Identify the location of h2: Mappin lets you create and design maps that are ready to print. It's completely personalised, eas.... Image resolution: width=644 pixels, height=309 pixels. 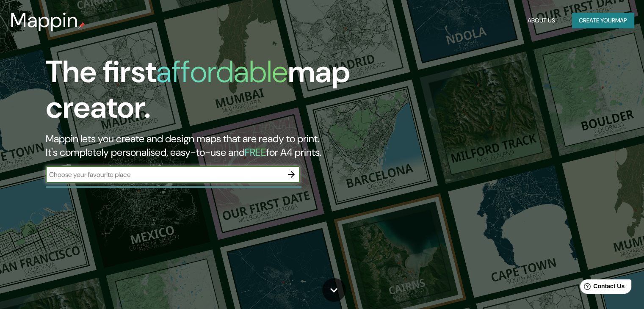
(207, 146).